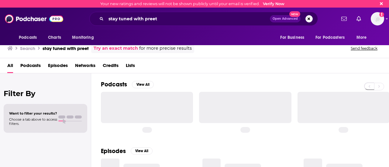  What do you see at coordinates (292, 38) in the screenshot?
I see `span: For Business` at bounding box center [292, 38].